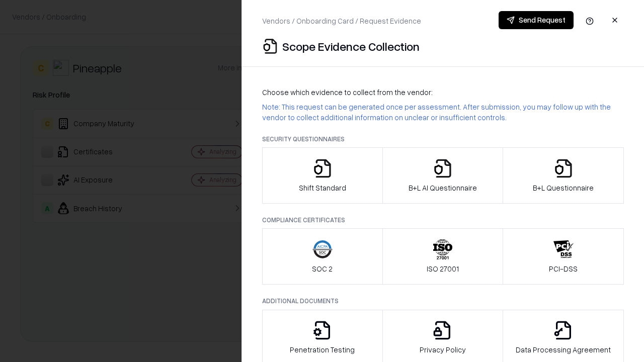  Describe the element at coordinates (443, 220) in the screenshot. I see `p: Compliance Certificates` at that location.